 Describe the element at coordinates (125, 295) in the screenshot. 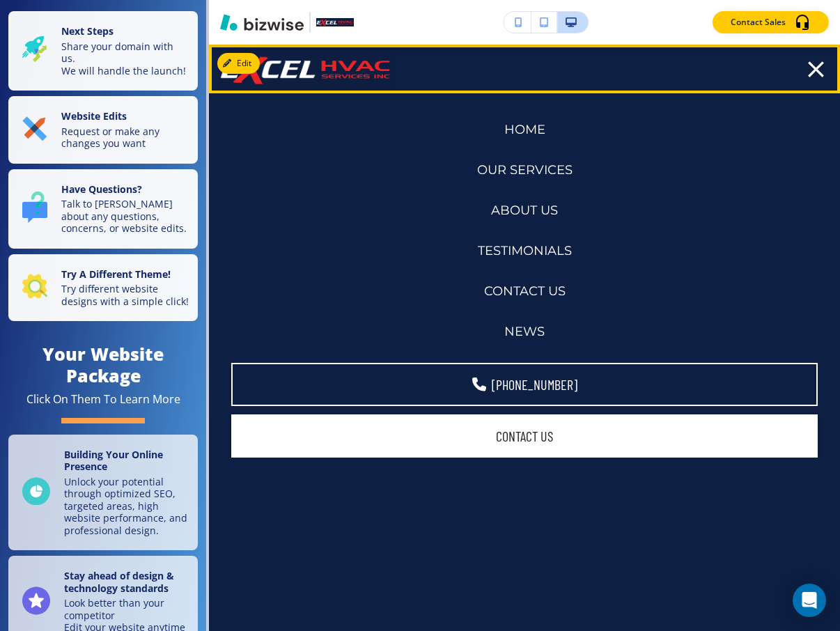

I see `p: Try different website designs with a simple click!` at that location.